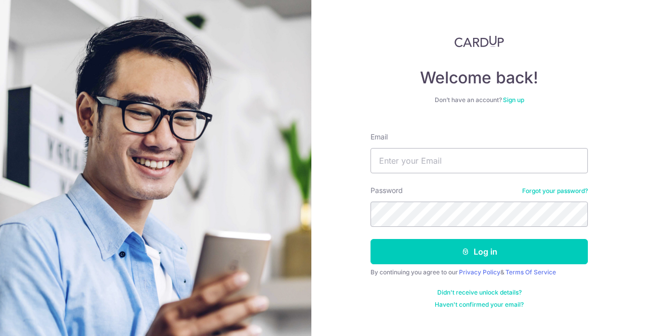 This screenshot has width=647, height=336. Describe the element at coordinates (479, 293) in the screenshot. I see `a: Didn't receive unlock details?` at that location.